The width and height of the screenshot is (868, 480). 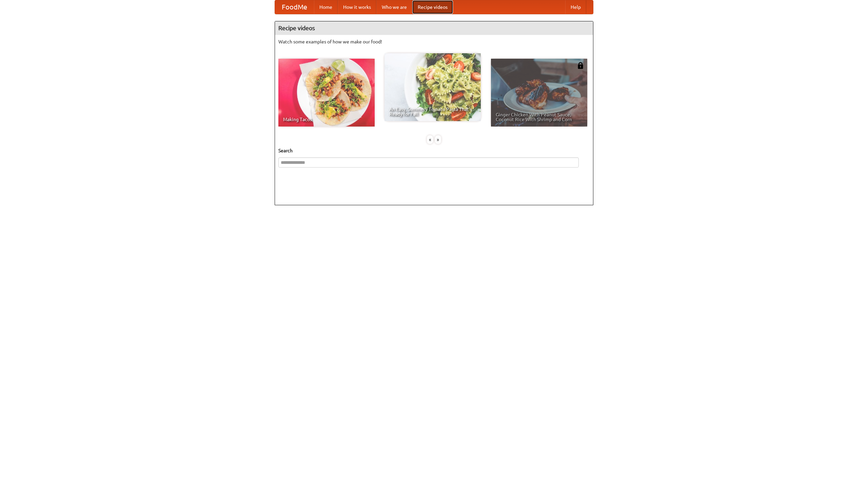 What do you see at coordinates (326, 7) in the screenshot?
I see `a: Home` at bounding box center [326, 7].